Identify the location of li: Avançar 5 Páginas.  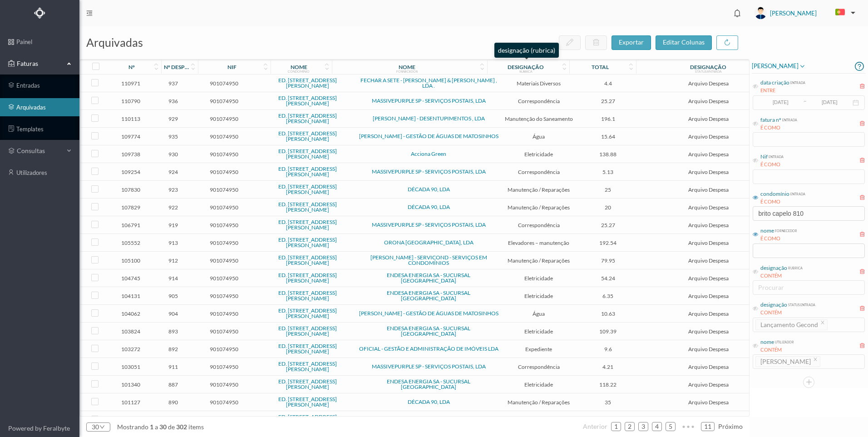
(688, 426).